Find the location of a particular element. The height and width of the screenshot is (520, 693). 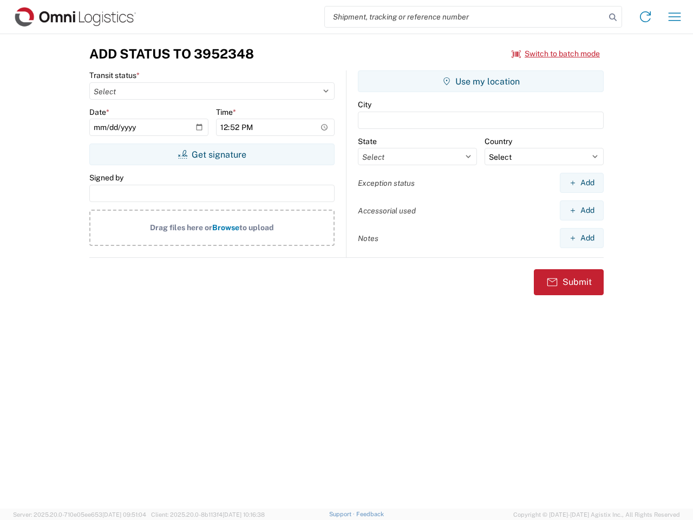

span: Drag files here or is located at coordinates (181, 227).